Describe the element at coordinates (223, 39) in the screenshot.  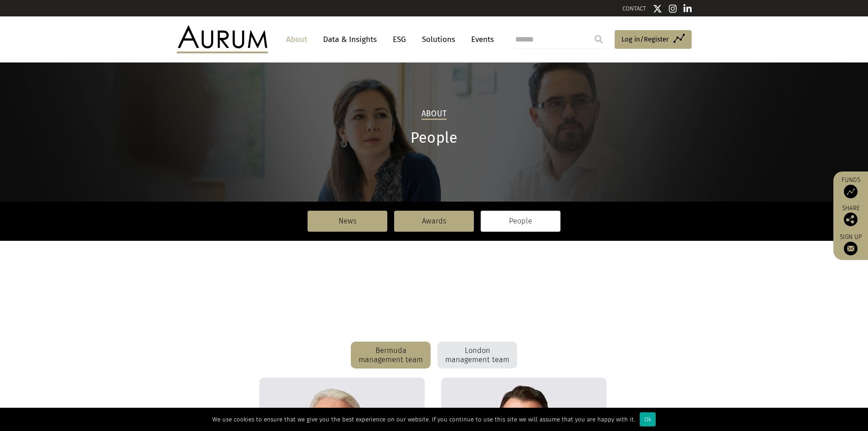
I see `img: Aurum` at that location.